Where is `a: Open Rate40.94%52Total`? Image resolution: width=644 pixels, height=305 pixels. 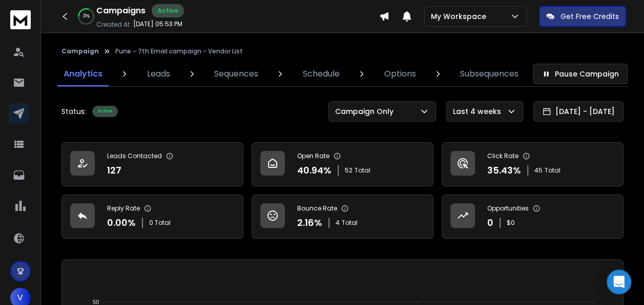
a: Open Rate40.94%52Total is located at coordinates (342, 164).